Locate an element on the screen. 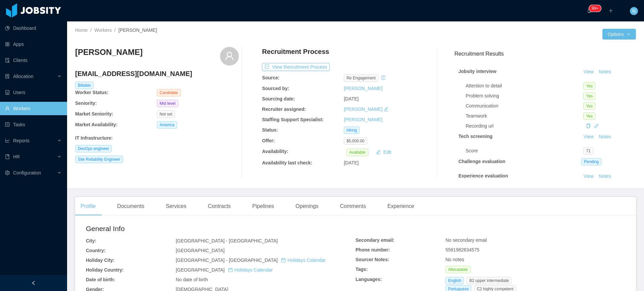 This screenshot has height=291, width=644. b: Availability: is located at coordinates (275, 152).